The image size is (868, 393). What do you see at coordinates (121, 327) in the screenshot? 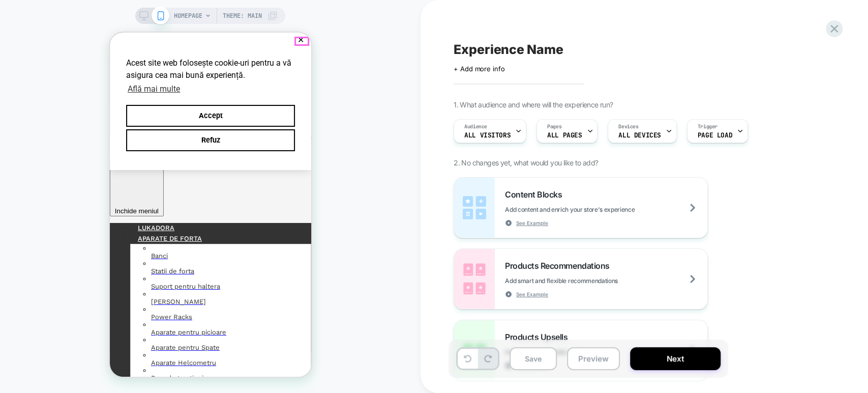
I see `a: Aparate Helcometru` at bounding box center [121, 327].